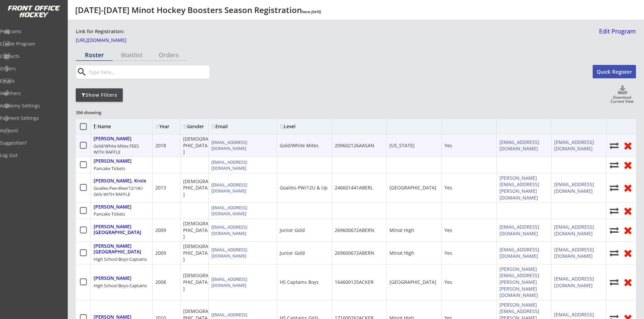 The width and height of the screenshot is (644, 319). I want to click on div: 356 showing, so click(100, 112).